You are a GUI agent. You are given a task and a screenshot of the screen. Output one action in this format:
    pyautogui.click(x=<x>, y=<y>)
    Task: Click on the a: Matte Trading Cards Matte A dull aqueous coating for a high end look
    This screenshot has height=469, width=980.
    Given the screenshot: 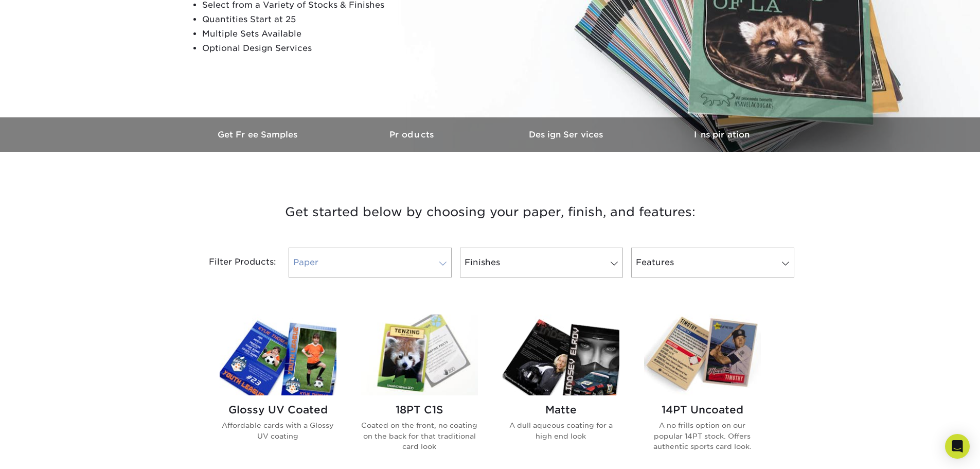 What is the action you would take?
    pyautogui.click(x=561, y=391)
    